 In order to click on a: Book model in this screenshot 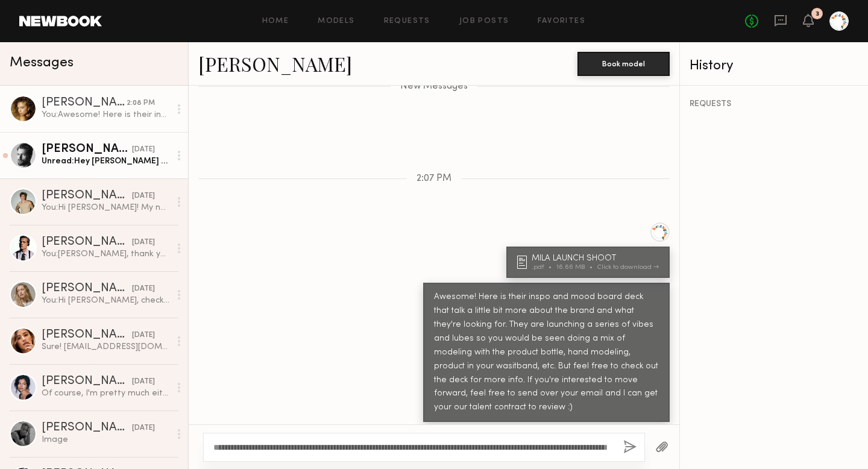, I will do `click(623, 63)`.